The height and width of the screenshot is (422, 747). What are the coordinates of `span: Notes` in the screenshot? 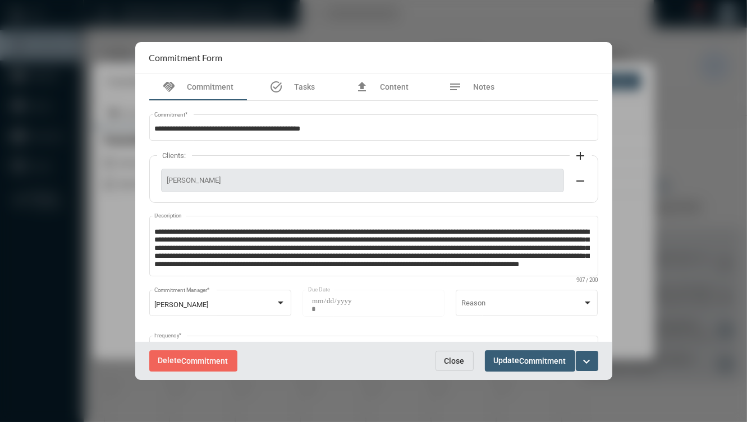 It's located at (484, 87).